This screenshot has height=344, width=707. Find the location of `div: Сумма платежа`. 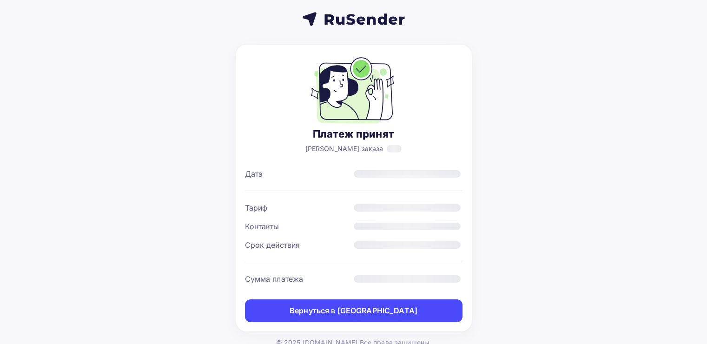

div: Сумма платежа is located at coordinates (299, 279).